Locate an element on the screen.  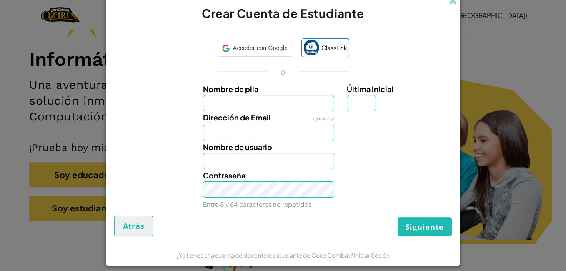
span: opcional is located at coordinates (323, 118).